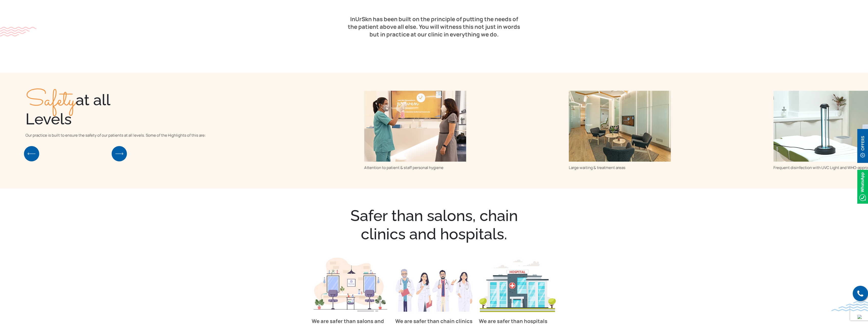  I want to click on img: safety-levels-img5, so click(415, 126).